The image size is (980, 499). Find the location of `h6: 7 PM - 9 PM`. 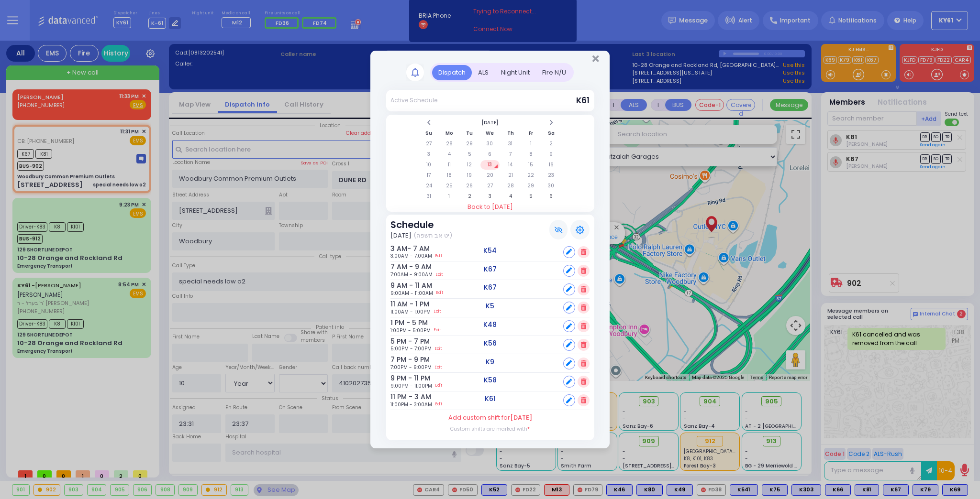

h6: 7 PM - 9 PM is located at coordinates (403, 359).